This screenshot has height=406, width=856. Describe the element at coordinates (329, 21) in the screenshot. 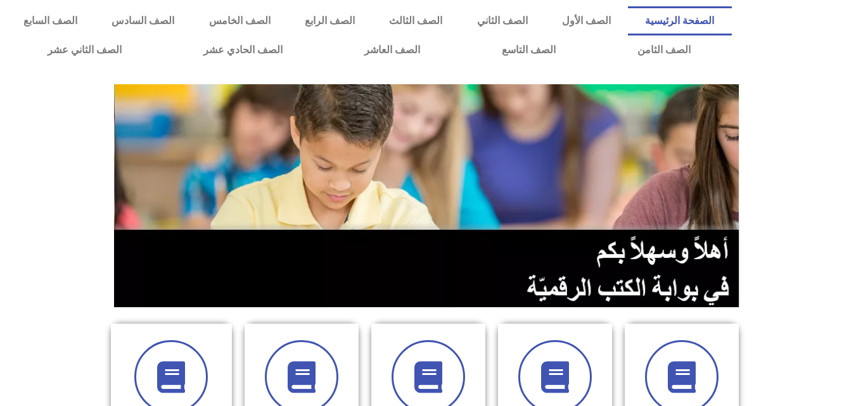

I see `a: الصف الرابع` at that location.